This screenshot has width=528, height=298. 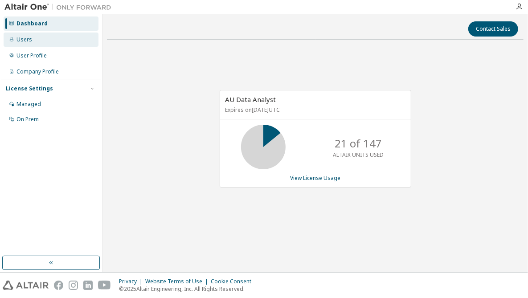 I want to click on button: Contact Sales, so click(x=493, y=29).